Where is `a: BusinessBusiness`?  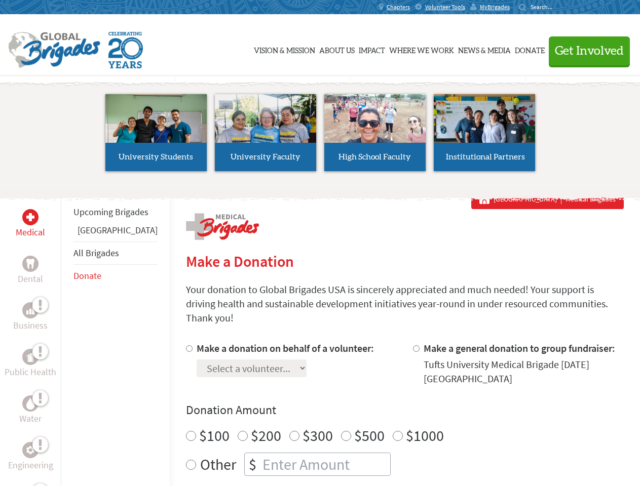 a: BusinessBusiness is located at coordinates (30, 317).